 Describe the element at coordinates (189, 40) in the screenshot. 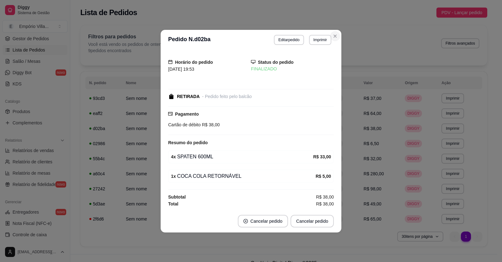

I see `h3: Pedido N. d02ba` at that location.